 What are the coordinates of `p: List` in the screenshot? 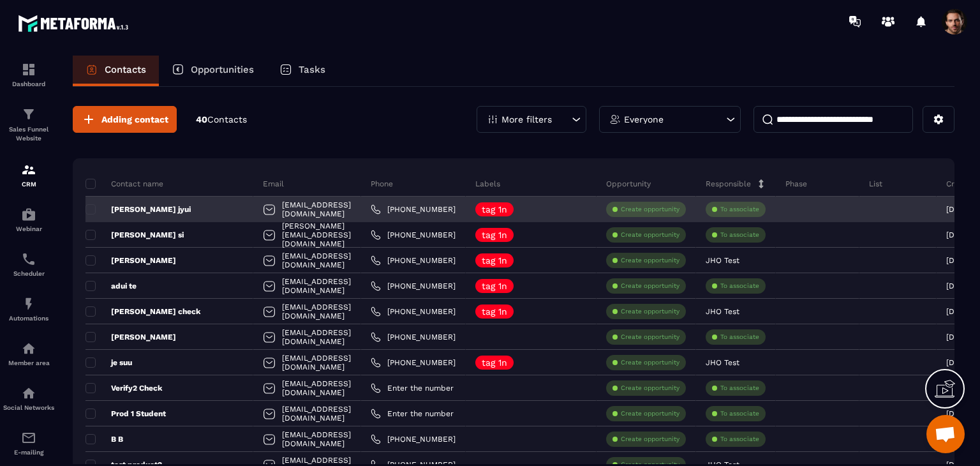 It's located at (875, 184).